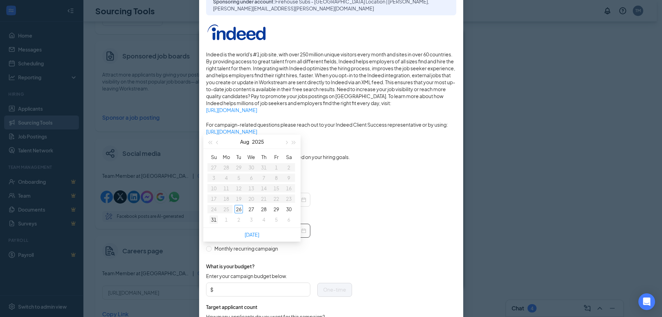  Describe the element at coordinates (251, 209) in the screenshot. I see `div: 27` at that location.